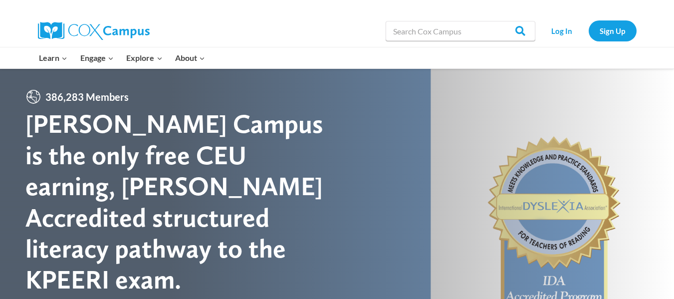 Image resolution: width=674 pixels, height=299 pixels. I want to click on span: Learn, so click(53, 58).